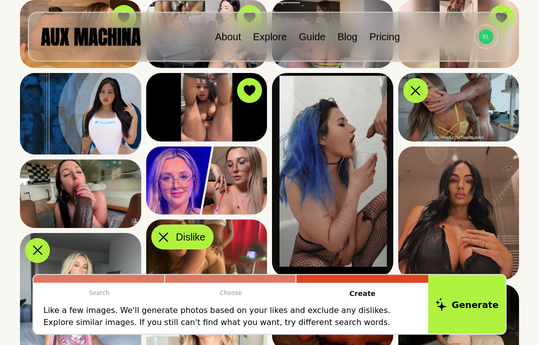 Image resolution: width=539 pixels, height=345 pixels. I want to click on a: Blog, so click(348, 37).